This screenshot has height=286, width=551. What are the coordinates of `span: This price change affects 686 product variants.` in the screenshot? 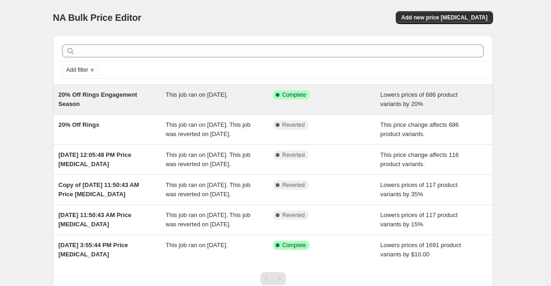 It's located at (419, 129).